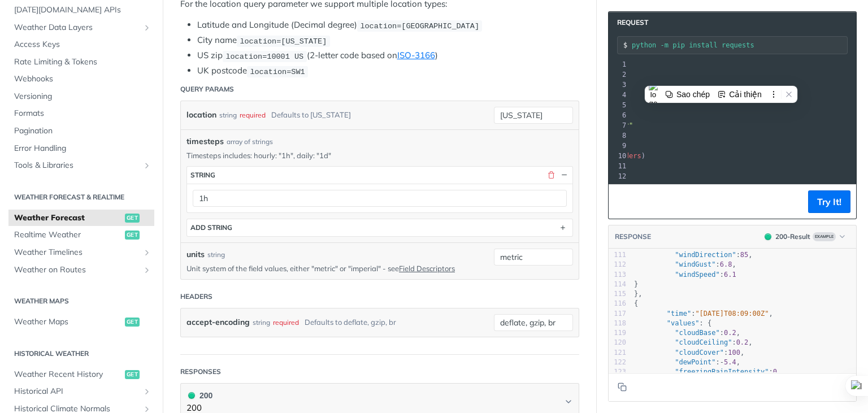 This screenshot has width=868, height=413. What do you see at coordinates (81, 322) in the screenshot?
I see `a: Weather Mapsget` at bounding box center [81, 322].